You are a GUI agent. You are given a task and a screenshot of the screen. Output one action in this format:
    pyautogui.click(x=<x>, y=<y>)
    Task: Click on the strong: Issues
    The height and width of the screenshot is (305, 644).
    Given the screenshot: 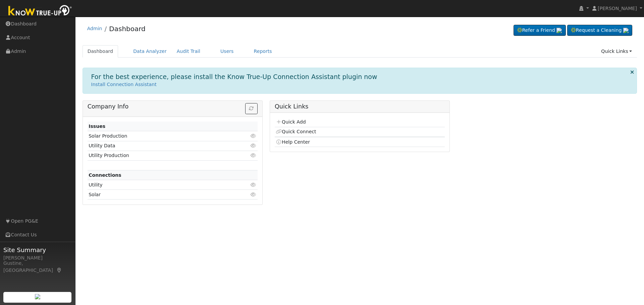 What is the action you would take?
    pyautogui.click(x=97, y=126)
    